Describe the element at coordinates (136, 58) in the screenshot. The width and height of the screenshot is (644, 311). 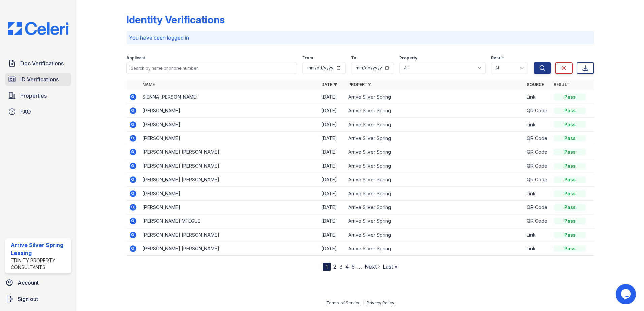
I see `label: Applicant` at that location.